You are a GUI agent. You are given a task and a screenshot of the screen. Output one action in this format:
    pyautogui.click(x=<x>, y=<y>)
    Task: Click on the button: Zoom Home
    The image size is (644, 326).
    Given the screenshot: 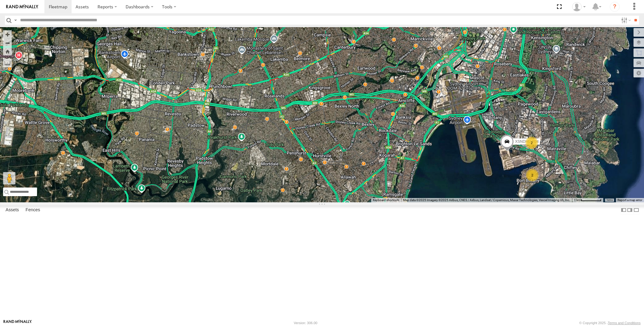 What is the action you would take?
    pyautogui.click(x=7, y=51)
    